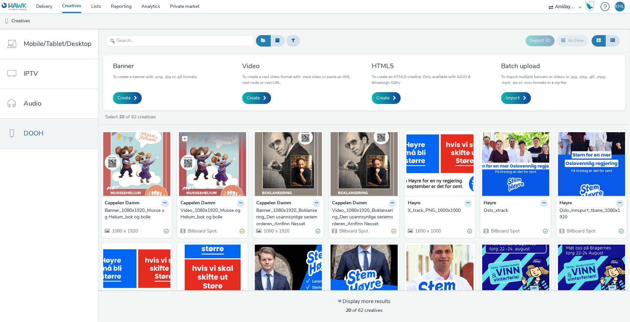 The height and width of the screenshot is (322, 630). What do you see at coordinates (427, 231) in the screenshot?
I see `span: 1600 x 1000` at bounding box center [427, 231].